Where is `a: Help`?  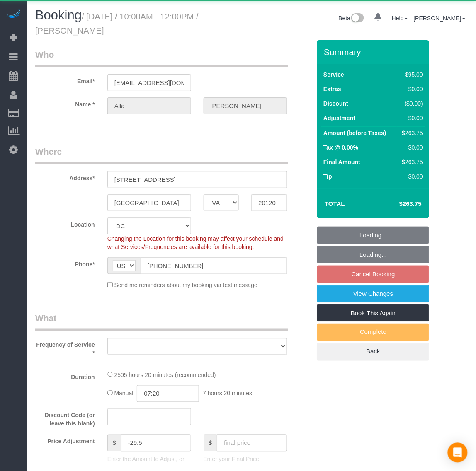
a: Help is located at coordinates (400, 18).